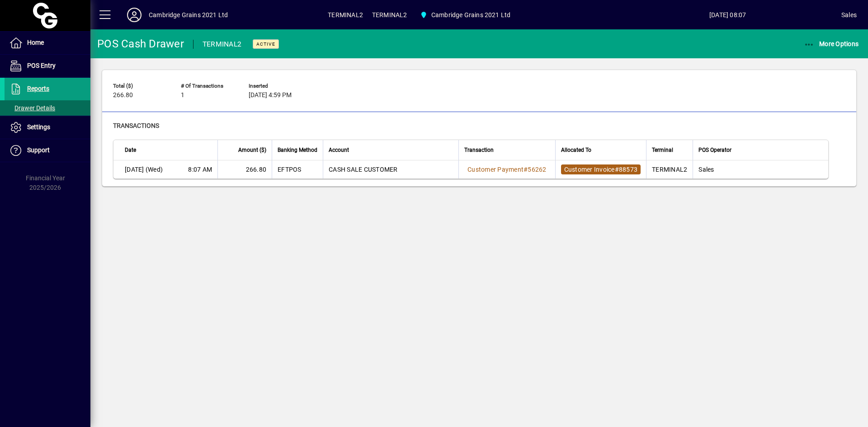 This screenshot has height=427, width=868. I want to click on span: Transactions, so click(136, 125).